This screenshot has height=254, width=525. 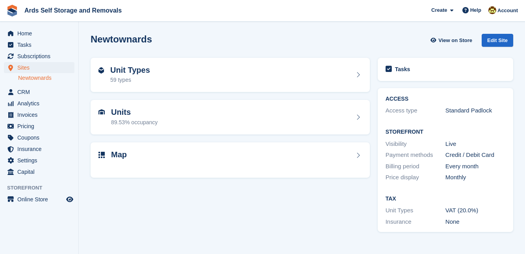 What do you see at coordinates (439, 10) in the screenshot?
I see `span: Create` at bounding box center [439, 10].